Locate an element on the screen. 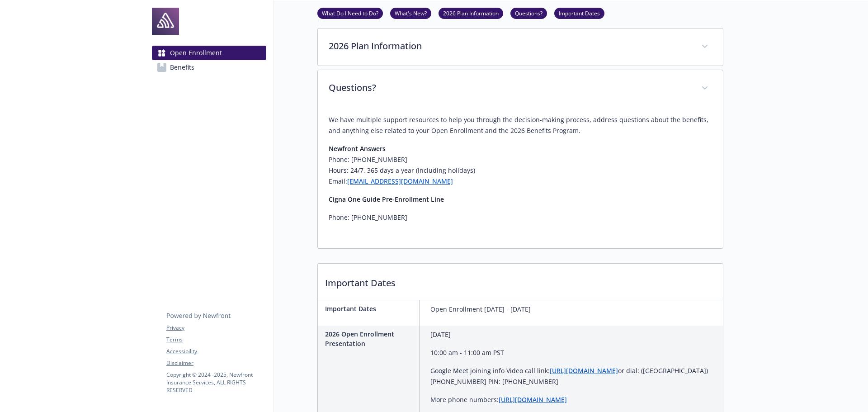 This screenshot has height=412, width=868. a: Accessibility is located at coordinates (216, 351).